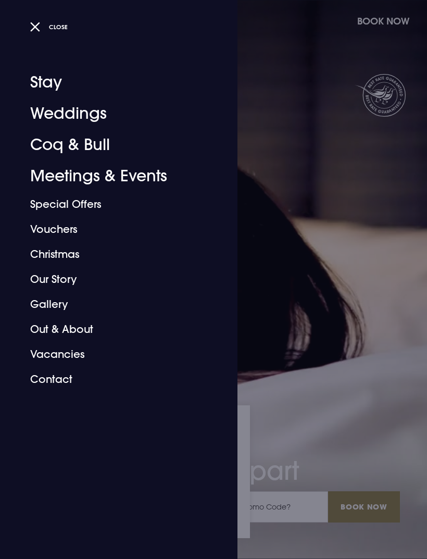 This screenshot has width=427, height=559. Describe the element at coordinates (112, 204) in the screenshot. I see `a: Special Offers` at that location.